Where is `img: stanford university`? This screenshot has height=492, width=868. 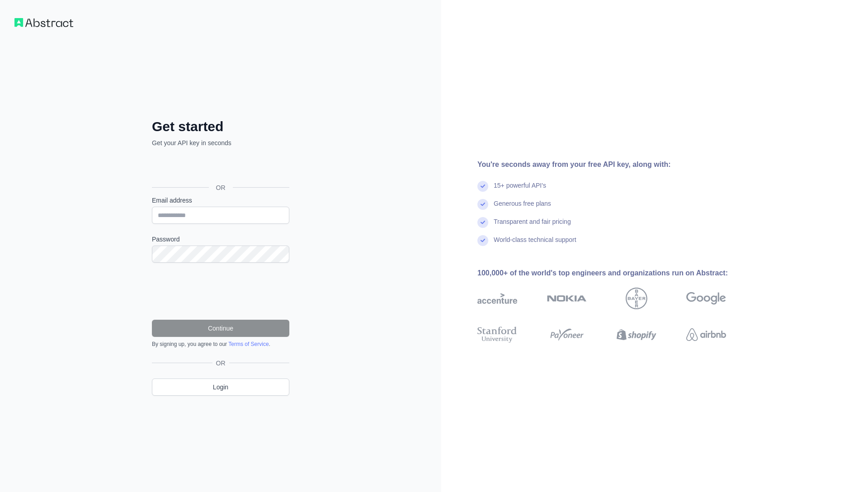 img: stanford university is located at coordinates (498, 335).